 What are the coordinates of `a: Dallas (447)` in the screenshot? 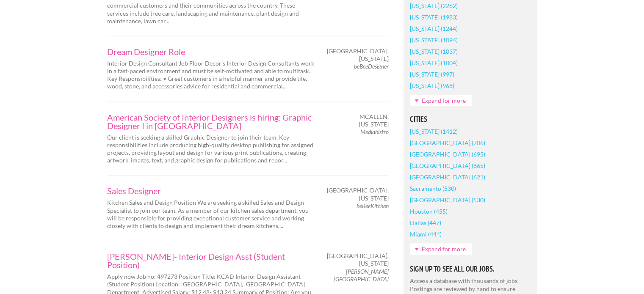 It's located at (425, 223).